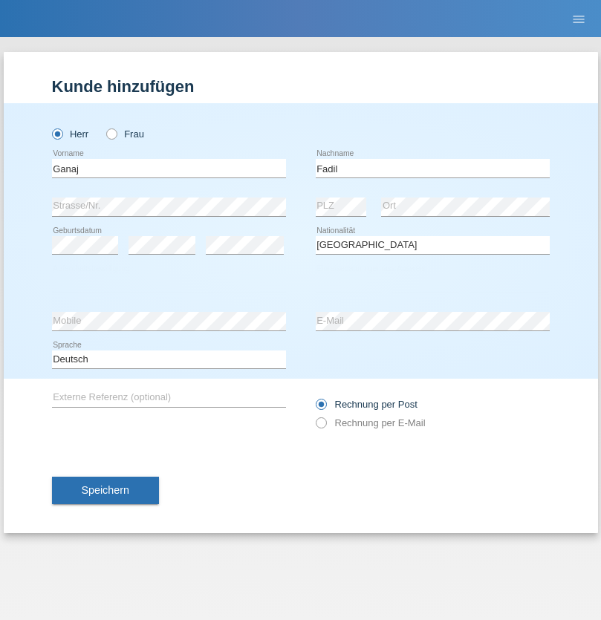 The image size is (601, 620). What do you see at coordinates (105, 491) in the screenshot?
I see `button: Speichern` at bounding box center [105, 491].